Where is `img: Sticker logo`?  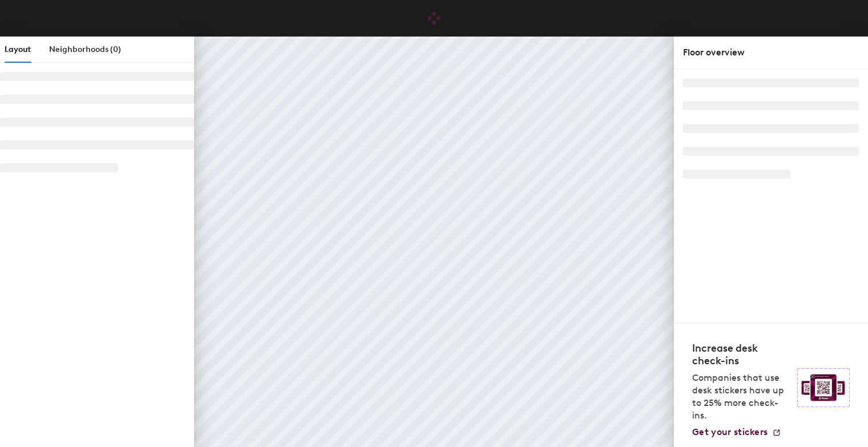
img: Sticker logo is located at coordinates (823, 388).